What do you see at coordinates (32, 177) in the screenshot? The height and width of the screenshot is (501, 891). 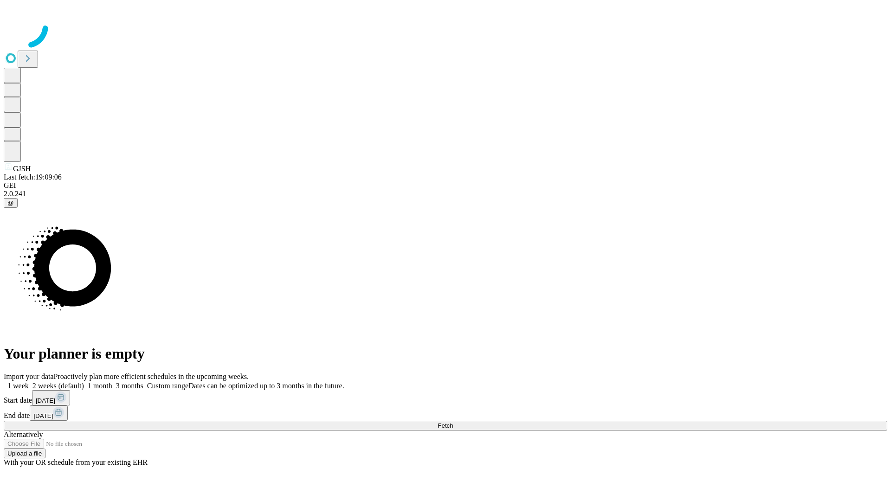 I see `span: Last fetch: 19:09:06` at bounding box center [32, 177].